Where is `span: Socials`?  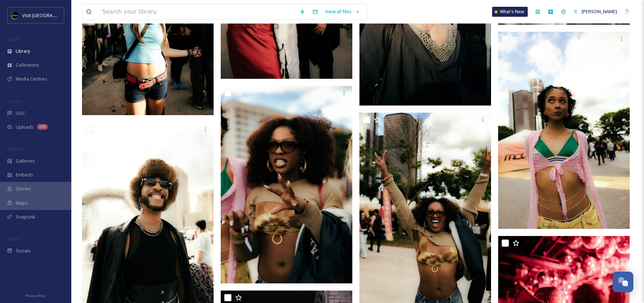
span: Socials is located at coordinates (23, 251).